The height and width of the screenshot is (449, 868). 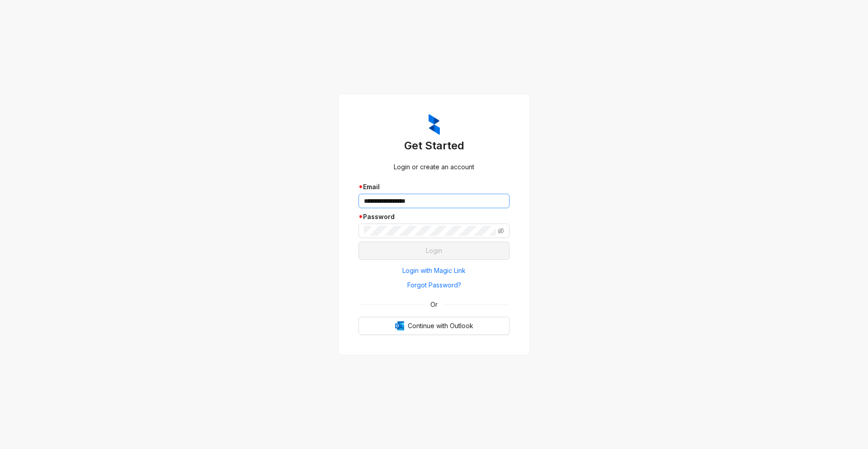 What do you see at coordinates (434, 271) in the screenshot?
I see `button: Login with Magic Link` at bounding box center [434, 271].